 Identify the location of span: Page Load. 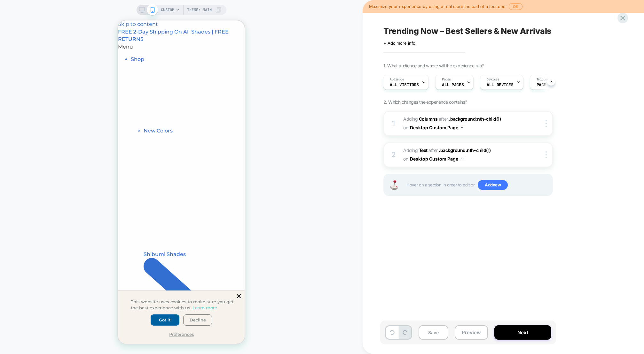
(548, 85).